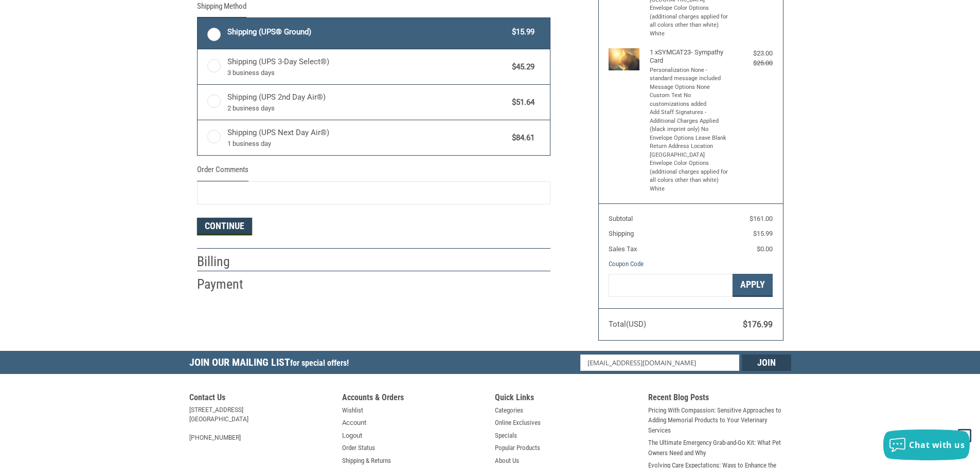 Image resolution: width=980 pixels, height=468 pixels. Describe the element at coordinates (272, 364) in the screenshot. I see `h5: Join Our Mailing List` at that location.